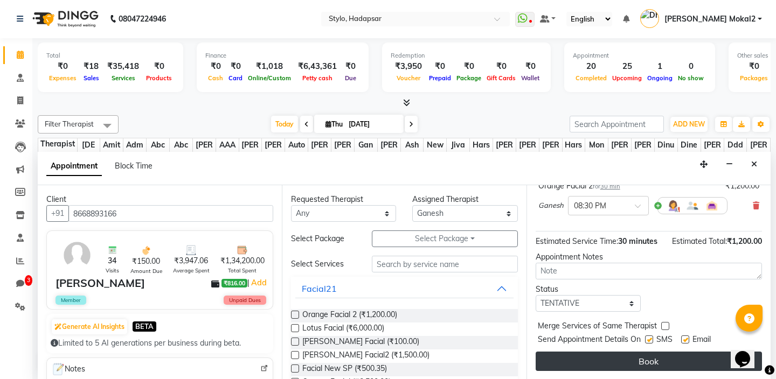  What do you see at coordinates (89, 327) in the screenshot?
I see `button: Generate AI Insights` at bounding box center [89, 327].